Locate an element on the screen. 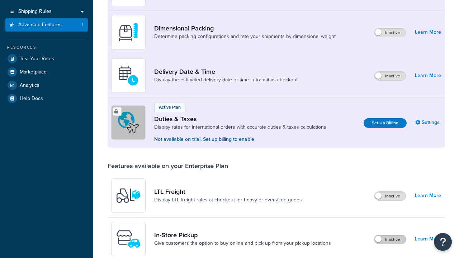 The height and width of the screenshot is (258, 459). div: Features available on your Enterprise Plan is located at coordinates (168, 166).